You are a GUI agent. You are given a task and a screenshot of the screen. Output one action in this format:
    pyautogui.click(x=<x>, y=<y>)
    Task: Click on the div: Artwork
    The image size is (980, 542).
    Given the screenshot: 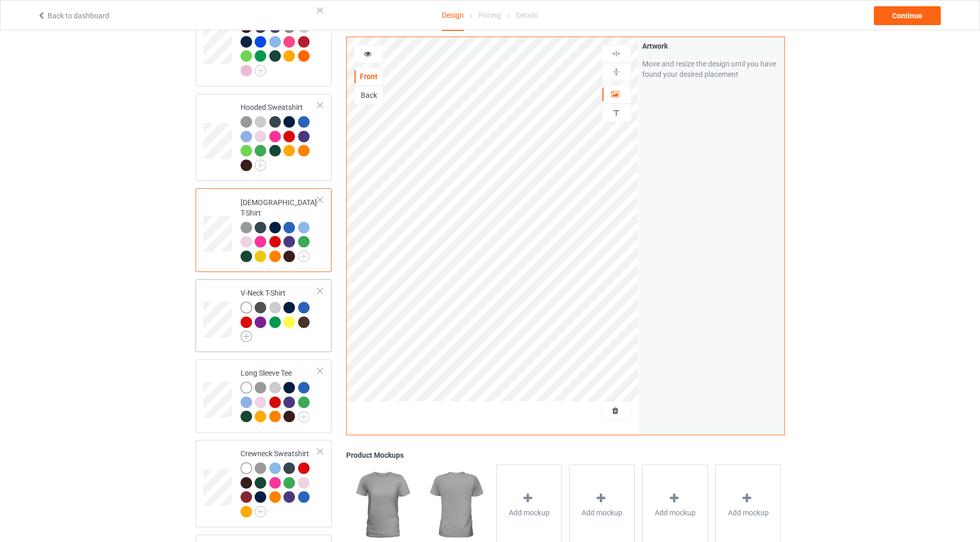 What is the action you would take?
    pyautogui.click(x=711, y=46)
    